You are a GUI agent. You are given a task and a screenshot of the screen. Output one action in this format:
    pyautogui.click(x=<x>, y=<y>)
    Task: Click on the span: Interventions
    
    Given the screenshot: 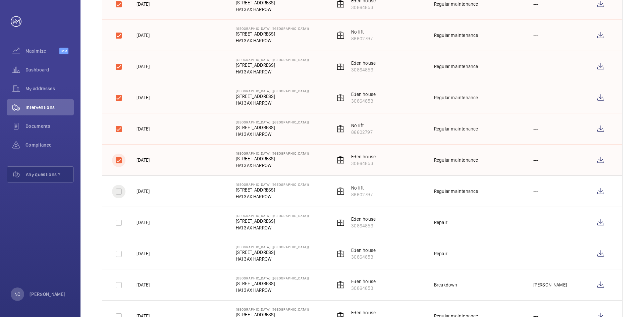 What is the action you would take?
    pyautogui.click(x=50, y=107)
    